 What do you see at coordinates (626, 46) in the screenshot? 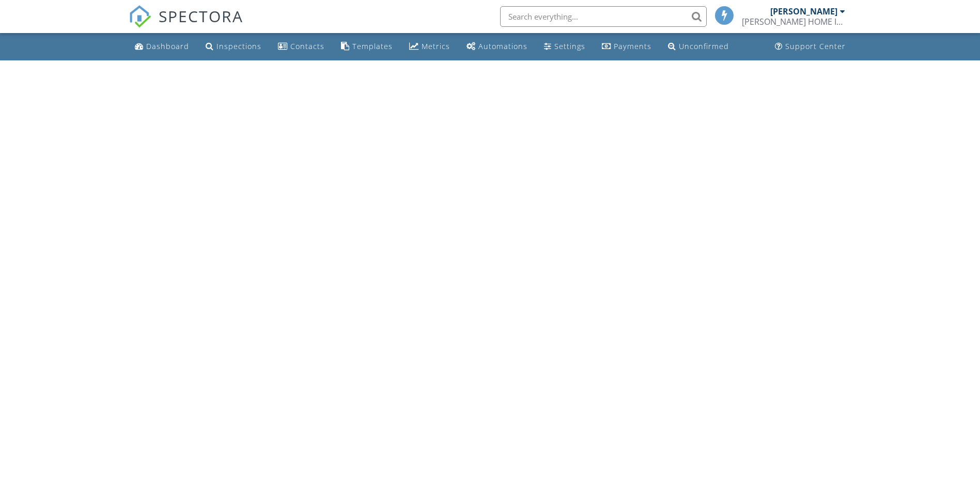
I see `a: Payments` at bounding box center [626, 46].